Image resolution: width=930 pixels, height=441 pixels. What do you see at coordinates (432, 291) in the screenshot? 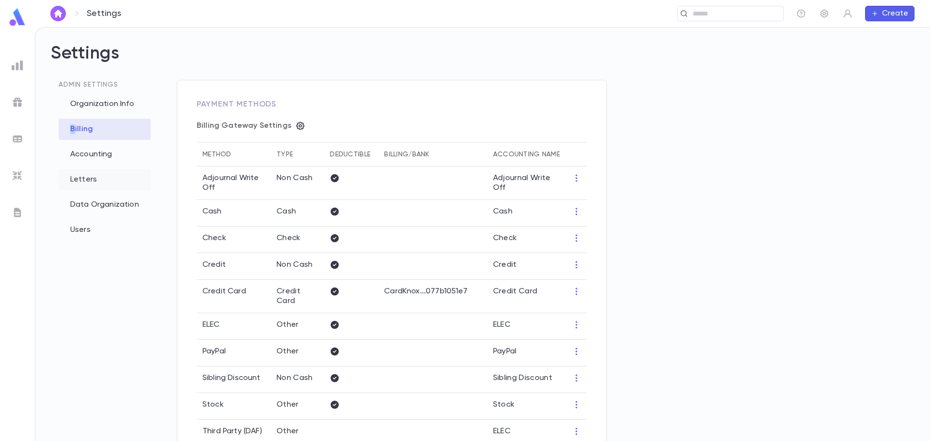
I see `p: CardKnox ... 077b1051e7` at bounding box center [432, 291].